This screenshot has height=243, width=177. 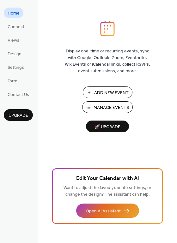 I want to click on span: Views, so click(x=13, y=40).